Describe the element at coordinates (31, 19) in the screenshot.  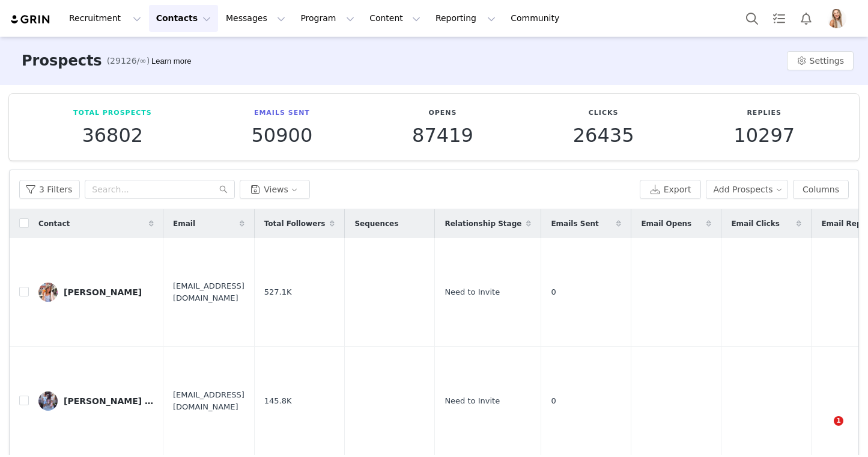
I see `a: grin logo` at that location.